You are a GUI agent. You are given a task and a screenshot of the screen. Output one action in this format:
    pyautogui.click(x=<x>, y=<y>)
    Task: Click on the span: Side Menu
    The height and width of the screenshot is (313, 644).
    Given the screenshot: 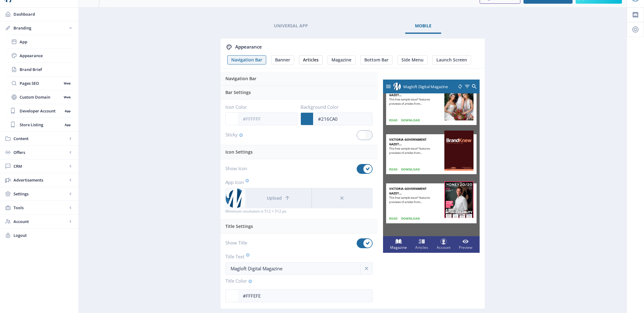 What is the action you would take?
    pyautogui.click(x=412, y=60)
    